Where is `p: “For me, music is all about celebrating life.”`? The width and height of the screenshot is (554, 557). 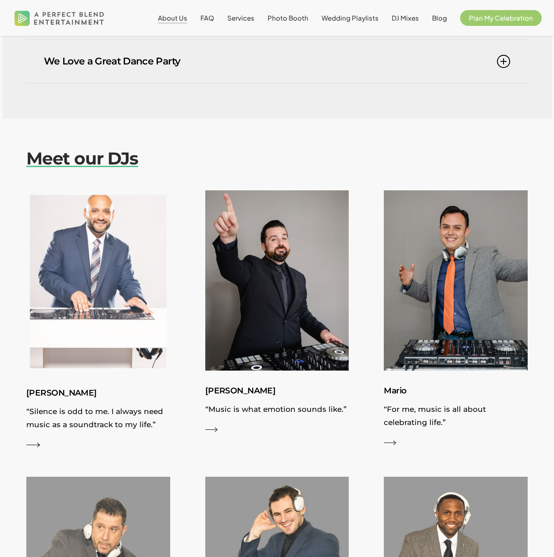
p: “For me, music is all about celebrating life.” is located at coordinates (456, 418).